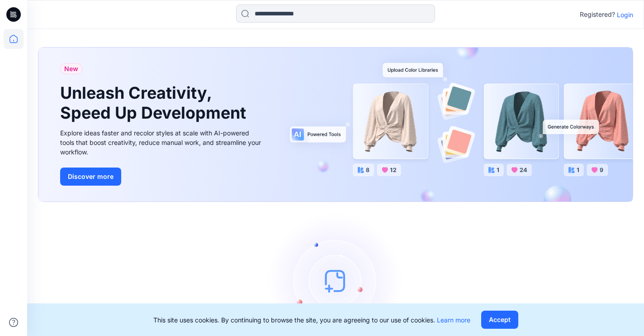 The width and height of the screenshot is (644, 336). What do you see at coordinates (500, 319) in the screenshot?
I see `button: Accept` at bounding box center [500, 319].